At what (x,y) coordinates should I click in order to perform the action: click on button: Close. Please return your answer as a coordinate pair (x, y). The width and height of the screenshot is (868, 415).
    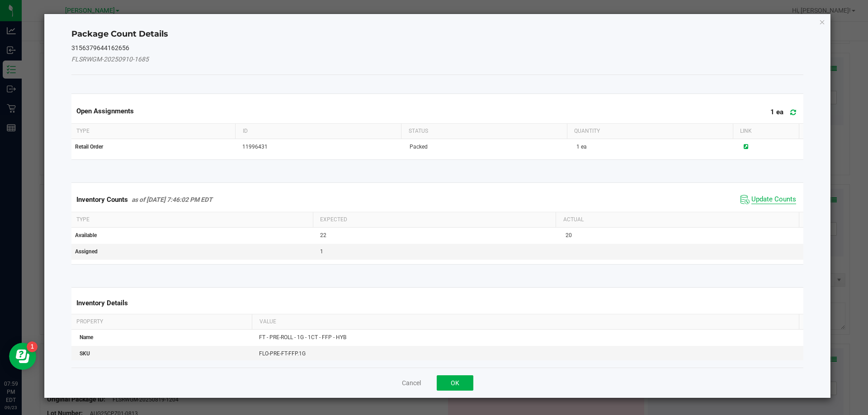
    Looking at the image, I should click on (823, 22).